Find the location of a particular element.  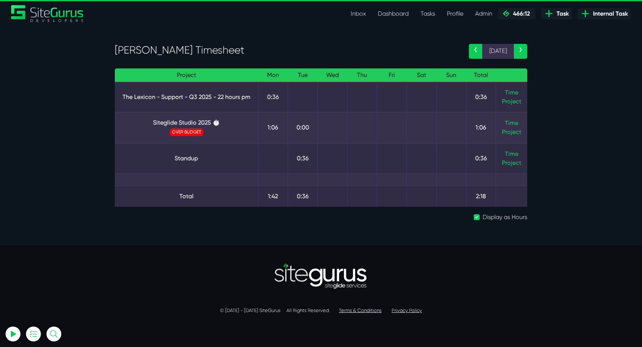

th: Sun is located at coordinates (451, 75).